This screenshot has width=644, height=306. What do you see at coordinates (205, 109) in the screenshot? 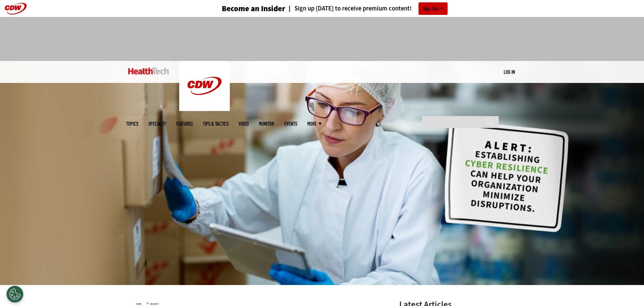
I see `a: CDW` at bounding box center [205, 109].